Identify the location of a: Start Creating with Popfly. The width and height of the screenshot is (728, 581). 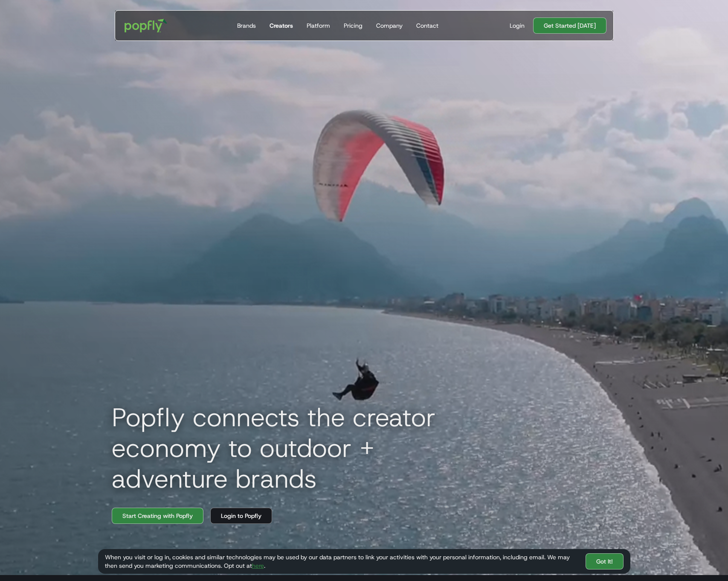
(157, 516).